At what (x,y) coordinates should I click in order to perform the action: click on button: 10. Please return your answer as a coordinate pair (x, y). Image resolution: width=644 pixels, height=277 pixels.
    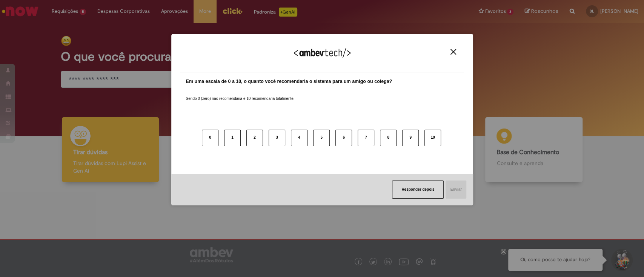
    Looking at the image, I should click on (433, 138).